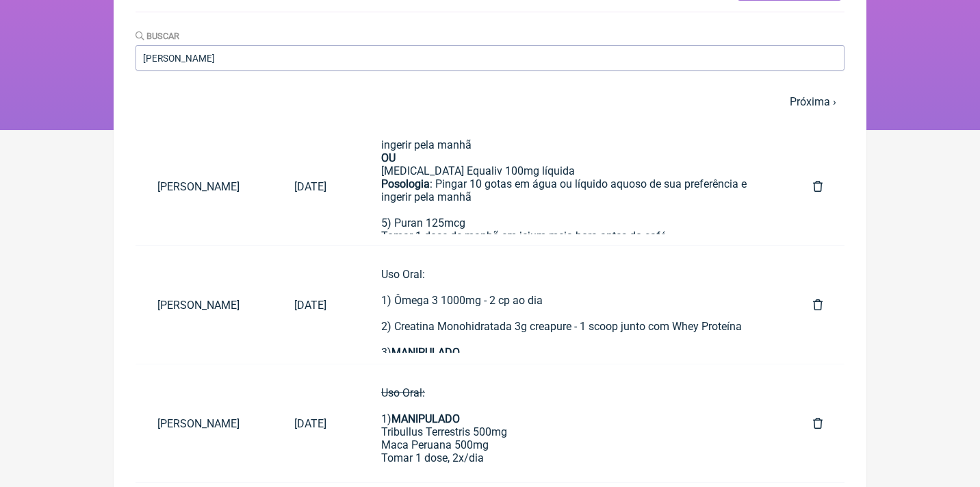 This screenshot has width=980, height=487. Describe the element at coordinates (570, 305) in the screenshot. I see `a: Uso Oral:1) Ômega 3 1000mg - 2 cp ao dia2) Creatina Monohidratada 3g creapure - 1 scoop junto com...` at that location.